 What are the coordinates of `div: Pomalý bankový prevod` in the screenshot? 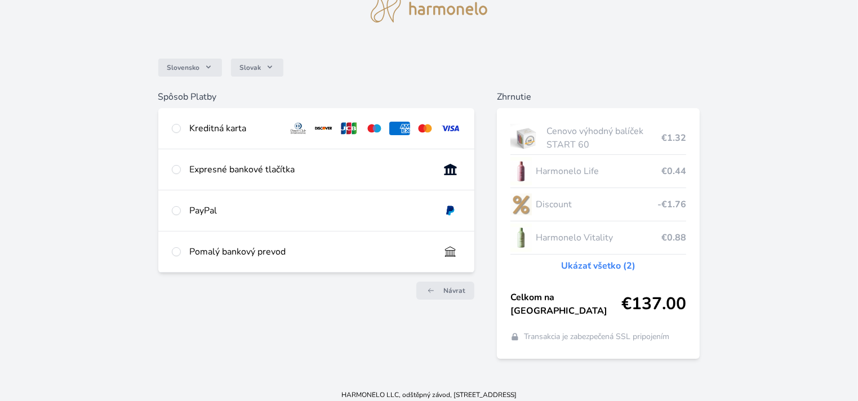 It's located at (311, 252).